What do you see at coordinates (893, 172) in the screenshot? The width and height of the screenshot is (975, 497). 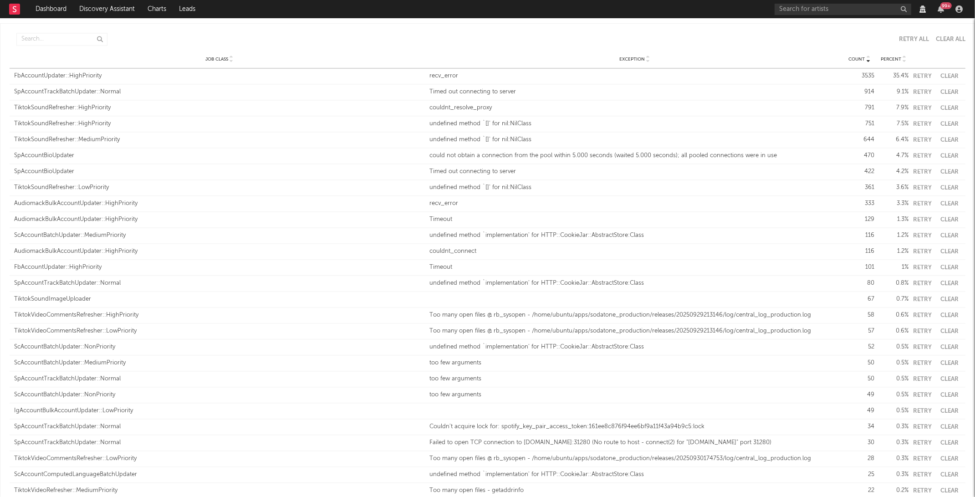 I see `div: 4.2 %` at bounding box center [893, 172].